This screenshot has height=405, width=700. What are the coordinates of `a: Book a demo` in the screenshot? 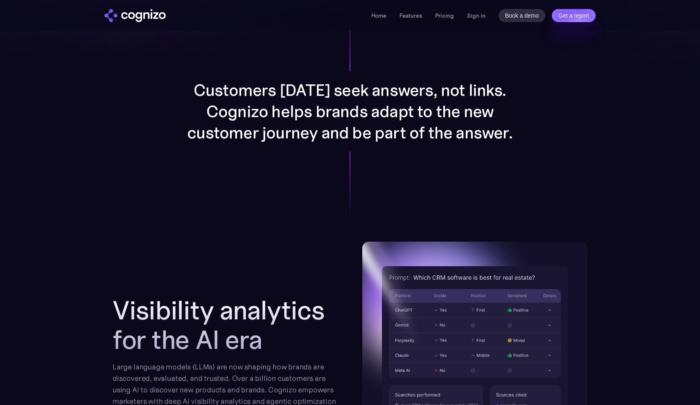 It's located at (522, 16).